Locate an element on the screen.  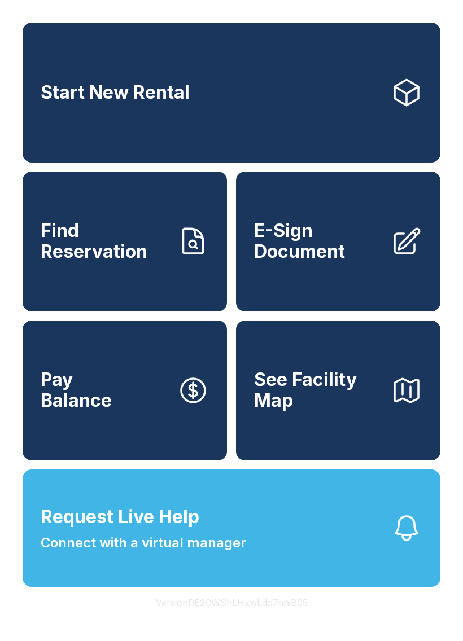
button: See Facility Map is located at coordinates (338, 390).